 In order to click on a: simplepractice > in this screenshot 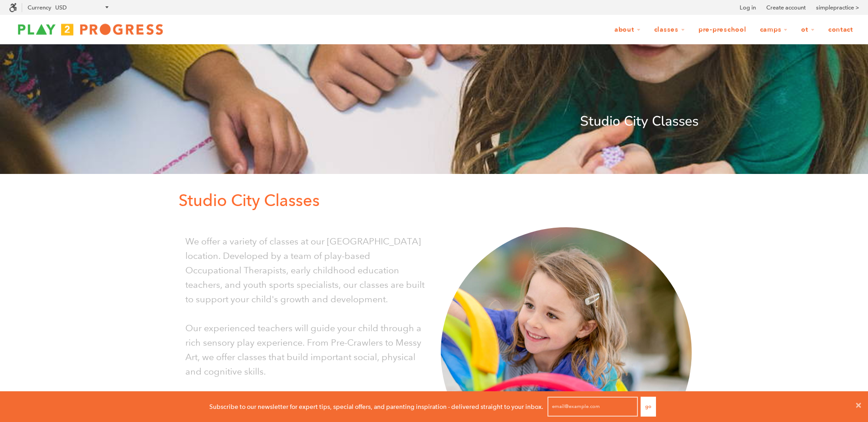, I will do `click(837, 8)`.